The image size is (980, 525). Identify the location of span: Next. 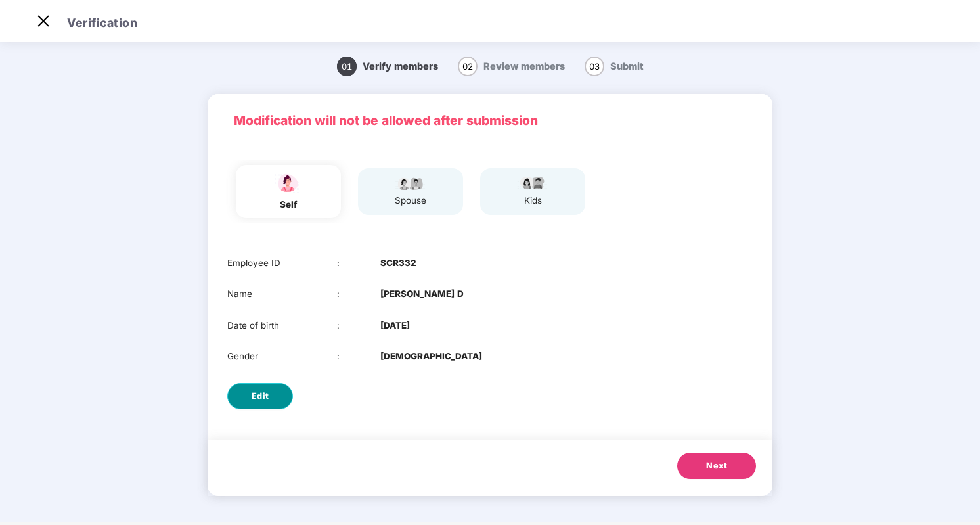
(717, 466).